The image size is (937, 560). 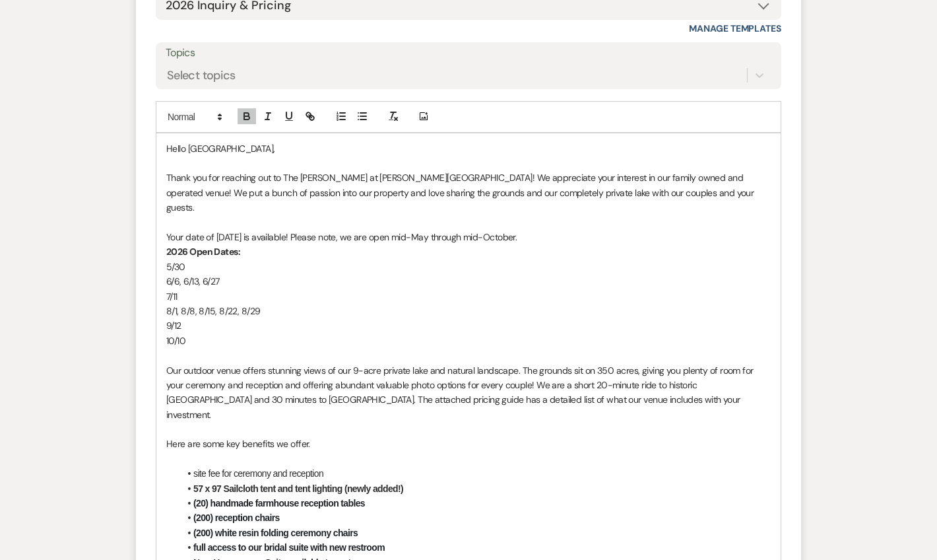 What do you see at coordinates (275, 532) in the screenshot?
I see `strong: (200) white resin folding ceremony chairs` at bounding box center [275, 532].